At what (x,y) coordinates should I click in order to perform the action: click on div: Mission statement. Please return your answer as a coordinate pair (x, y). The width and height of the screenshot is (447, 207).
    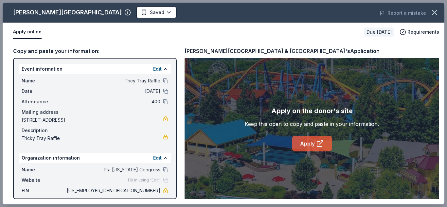
    Looking at the image, I should click on (95, 201).